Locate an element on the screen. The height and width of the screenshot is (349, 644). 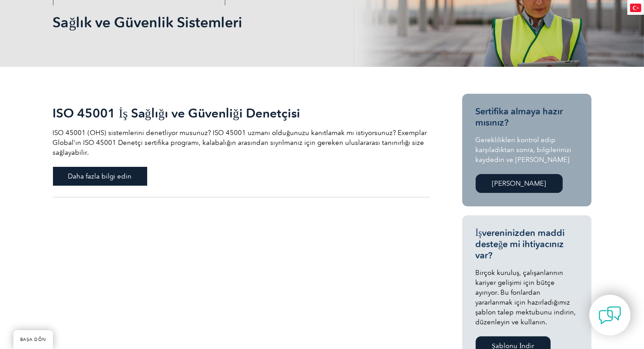
img: tr is located at coordinates (636, 7).